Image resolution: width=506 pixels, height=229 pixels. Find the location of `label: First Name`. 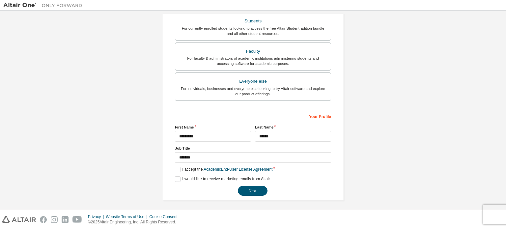

label: First Name is located at coordinates (213, 127).